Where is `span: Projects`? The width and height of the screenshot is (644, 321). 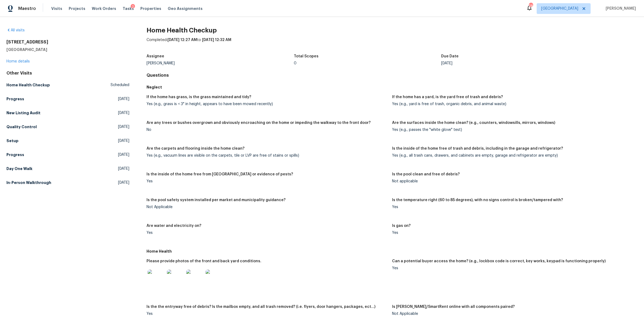 span: Projects is located at coordinates (77, 9).